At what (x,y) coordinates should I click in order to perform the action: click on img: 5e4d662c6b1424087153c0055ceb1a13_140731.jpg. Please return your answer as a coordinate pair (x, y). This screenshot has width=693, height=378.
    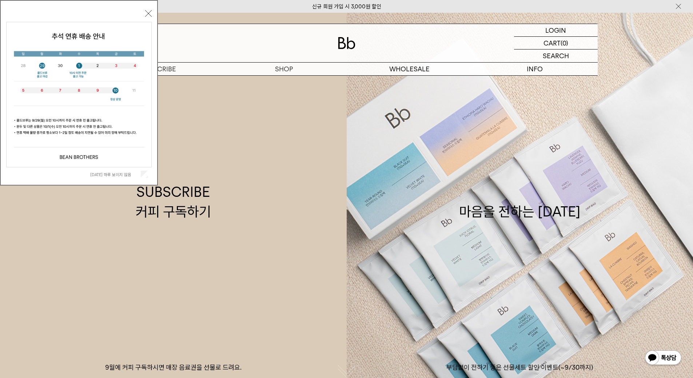
    Looking at the image, I should click on (79, 95).